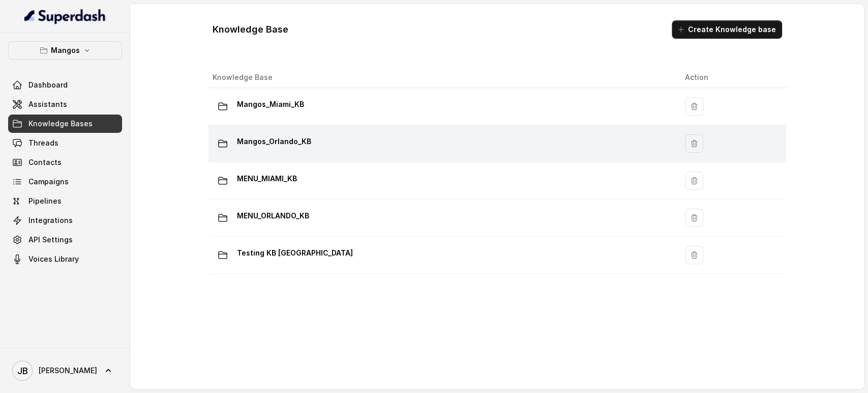 This screenshot has height=393, width=868. Describe the element at coordinates (267, 179) in the screenshot. I see `p: MENU_MIAMI_KB` at that location.